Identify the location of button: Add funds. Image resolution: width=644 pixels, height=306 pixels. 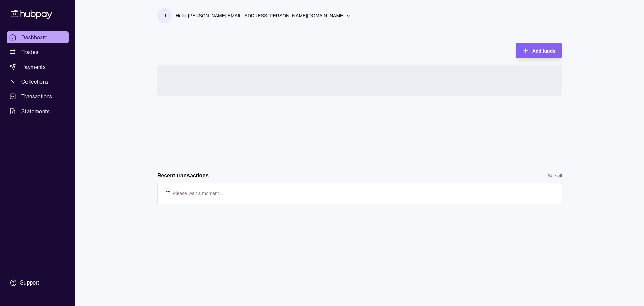
(539, 50).